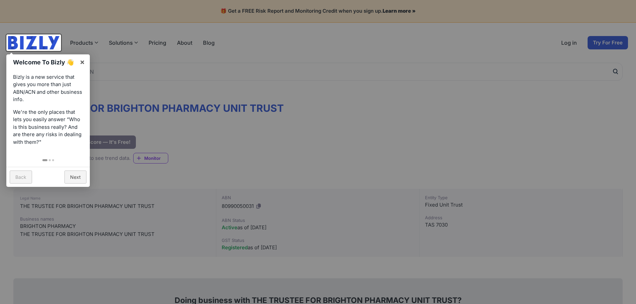 Image resolution: width=636 pixels, height=304 pixels. Describe the element at coordinates (44, 62) in the screenshot. I see `h1: Welcome To Bizly 👋` at that location.